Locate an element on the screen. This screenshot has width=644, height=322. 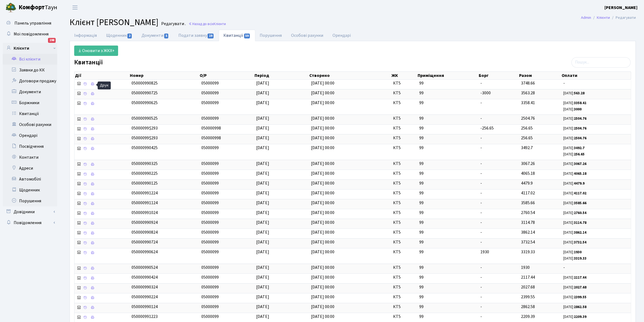
b: 3067.26 is located at coordinates (580, 164).